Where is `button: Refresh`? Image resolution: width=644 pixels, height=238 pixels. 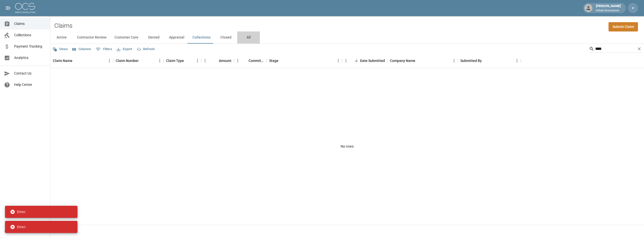 button: Refresh is located at coordinates (146, 49).